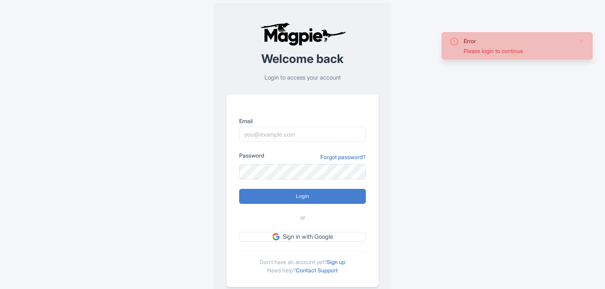 Image resolution: width=605 pixels, height=289 pixels. What do you see at coordinates (251, 155) in the screenshot?
I see `label: Password` at bounding box center [251, 155].